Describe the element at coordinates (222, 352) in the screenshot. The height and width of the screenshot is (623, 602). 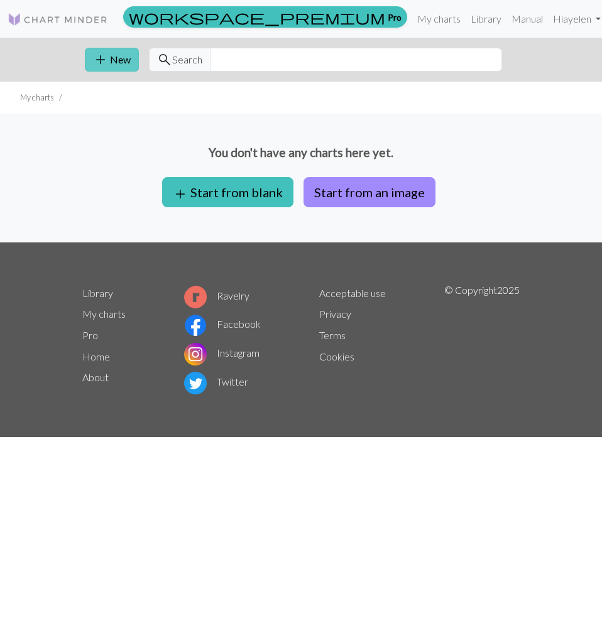
I see `a: Instagram` at that location.